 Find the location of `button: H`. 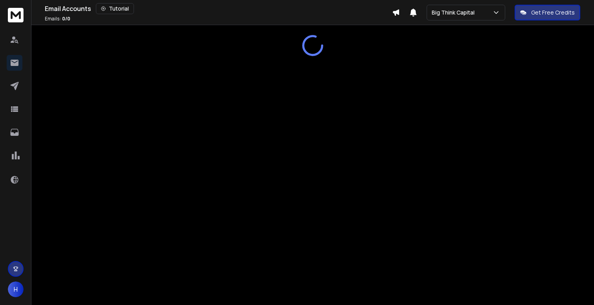

button: H is located at coordinates (16, 289).